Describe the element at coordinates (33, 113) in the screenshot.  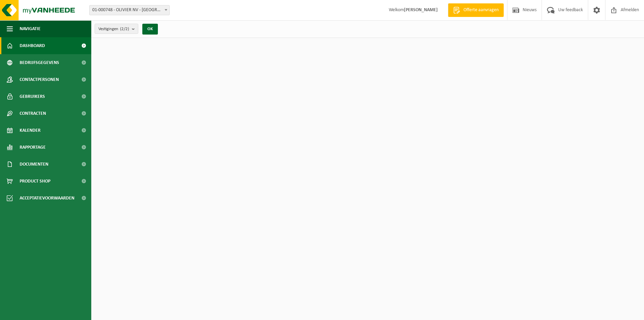
I see `span: Contracten` at that location.